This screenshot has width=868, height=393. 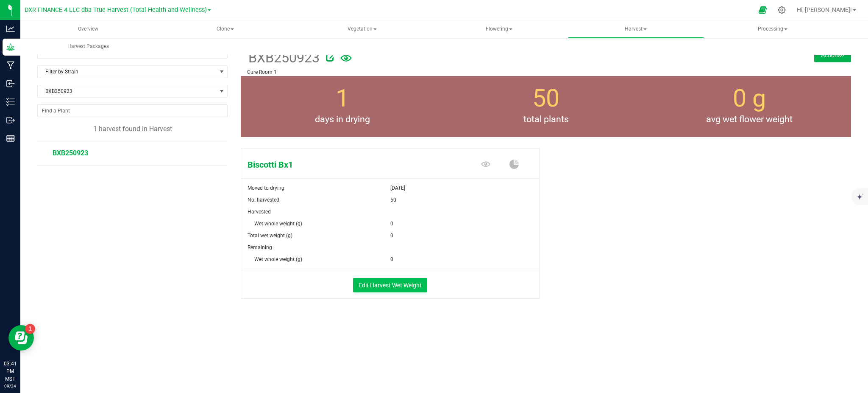 I want to click on p: 03:41 PM MST, so click(x=10, y=372).